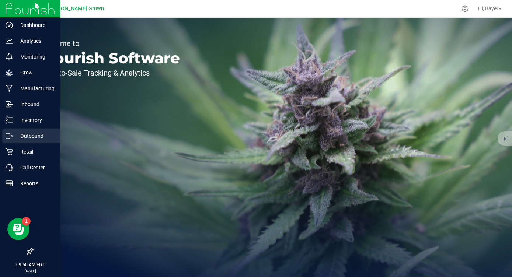 The height and width of the screenshot is (277, 512). What do you see at coordinates (9, 120) in the screenshot?
I see `inline-svg: Inventory` at bounding box center [9, 120].